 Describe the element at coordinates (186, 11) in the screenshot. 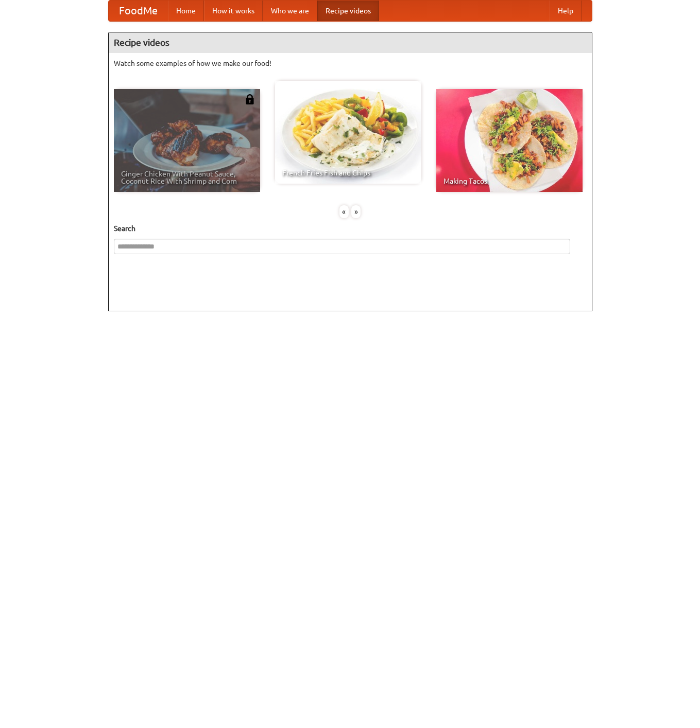

I see `a: Home` at that location.